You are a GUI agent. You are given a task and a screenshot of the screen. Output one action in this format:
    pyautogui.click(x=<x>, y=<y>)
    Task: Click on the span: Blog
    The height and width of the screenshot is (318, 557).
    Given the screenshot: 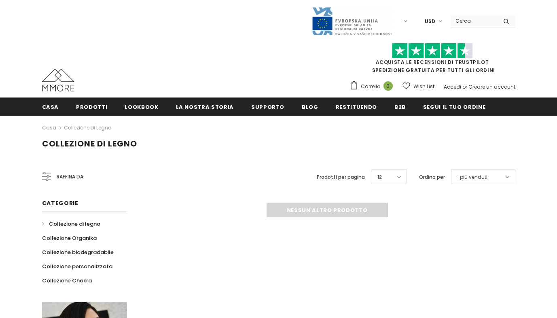 What is the action you would take?
    pyautogui.click(x=310, y=107)
    